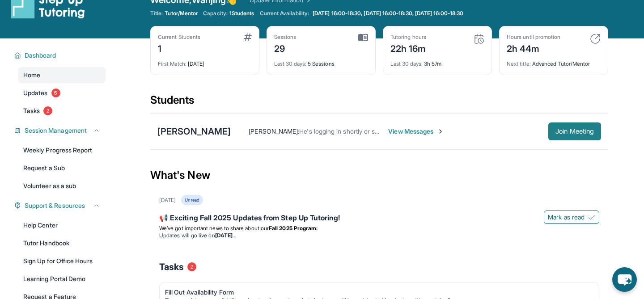  I want to click on span: Join Meeting, so click(575, 132).